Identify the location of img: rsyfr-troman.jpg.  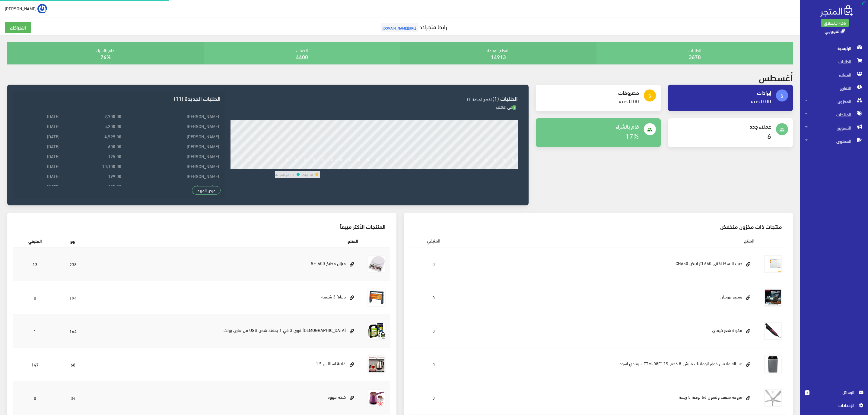
(772, 297).